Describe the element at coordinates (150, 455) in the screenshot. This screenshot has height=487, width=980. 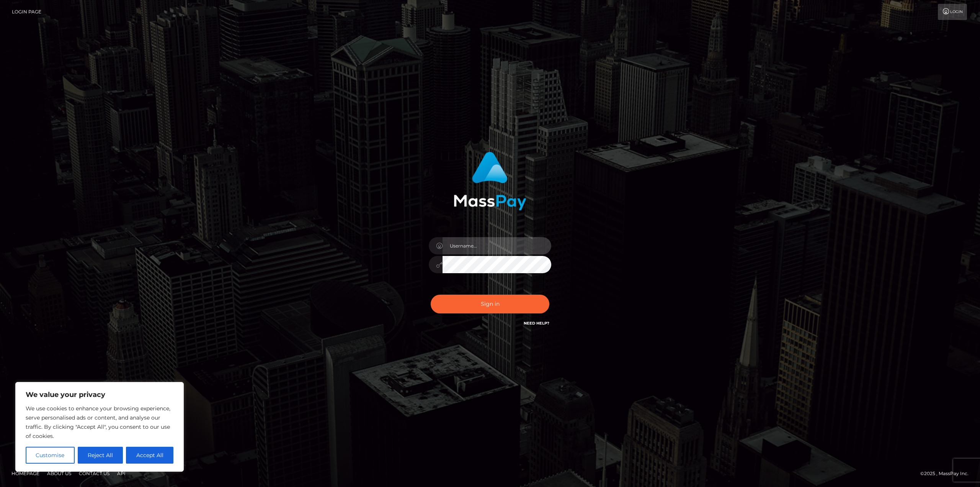
I see `button: Accept All` at that location.